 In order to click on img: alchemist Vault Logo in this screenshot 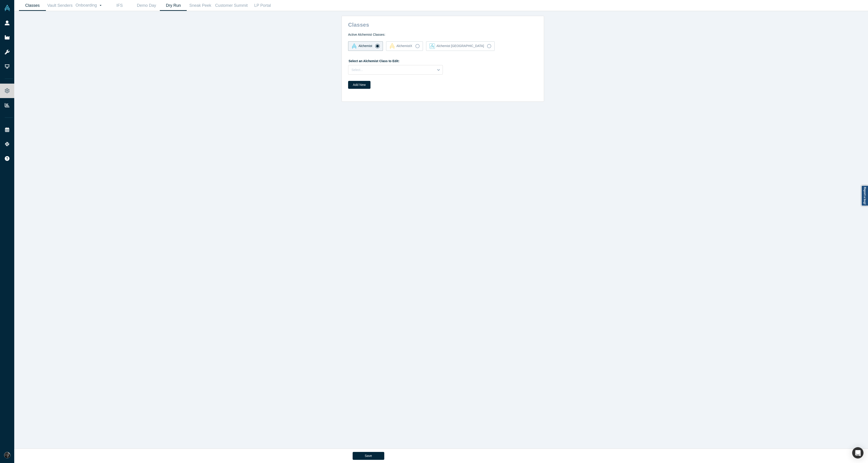, I will do `click(354, 46)`.